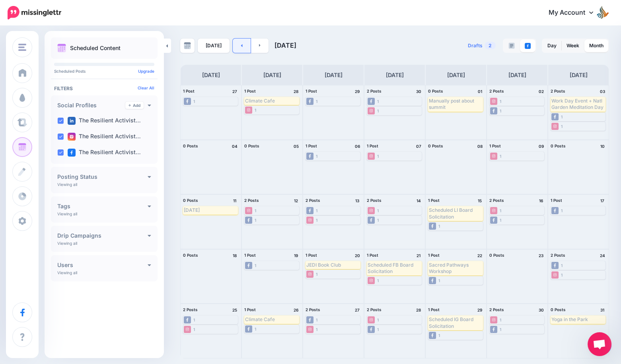 The width and height of the screenshot is (621, 364). Describe the element at coordinates (541, 201) in the screenshot. I see `h4: 16` at that location.